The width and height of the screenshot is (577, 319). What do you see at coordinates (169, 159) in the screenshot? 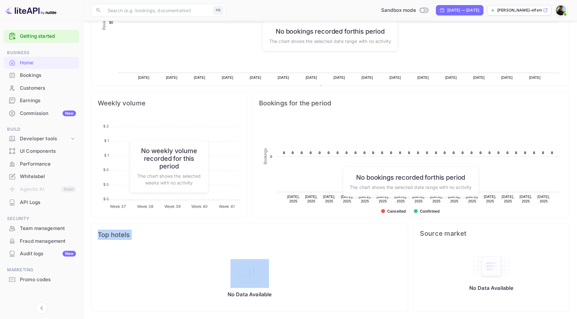
I see `h6: No weekly volume recorded for this period` at bounding box center [169, 159].